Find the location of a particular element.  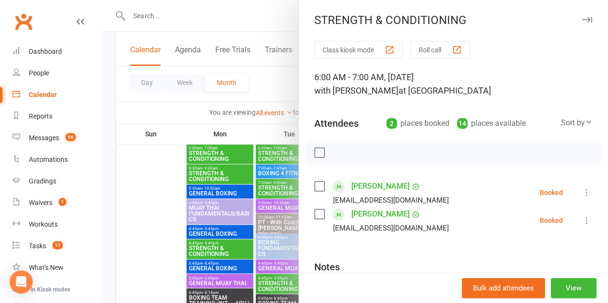

div: Gradings is located at coordinates (42, 181).